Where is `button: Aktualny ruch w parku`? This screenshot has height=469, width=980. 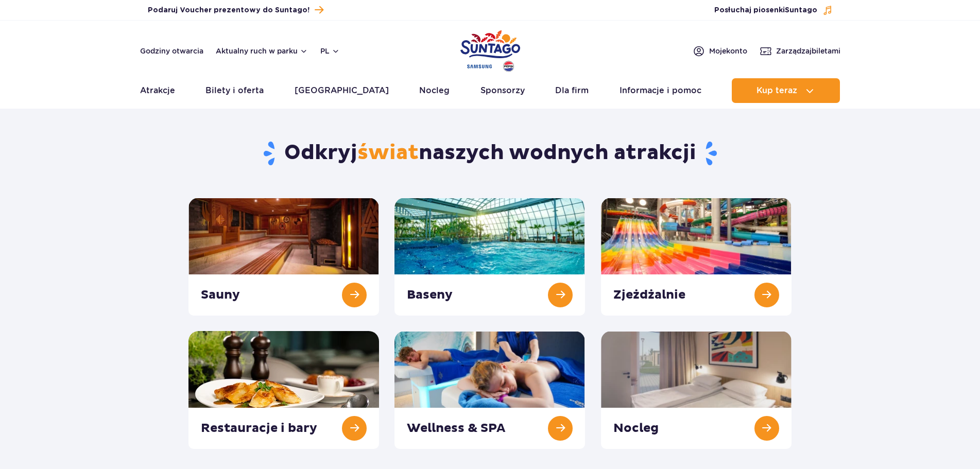 button: Aktualny ruch w parku is located at coordinates (262, 51).